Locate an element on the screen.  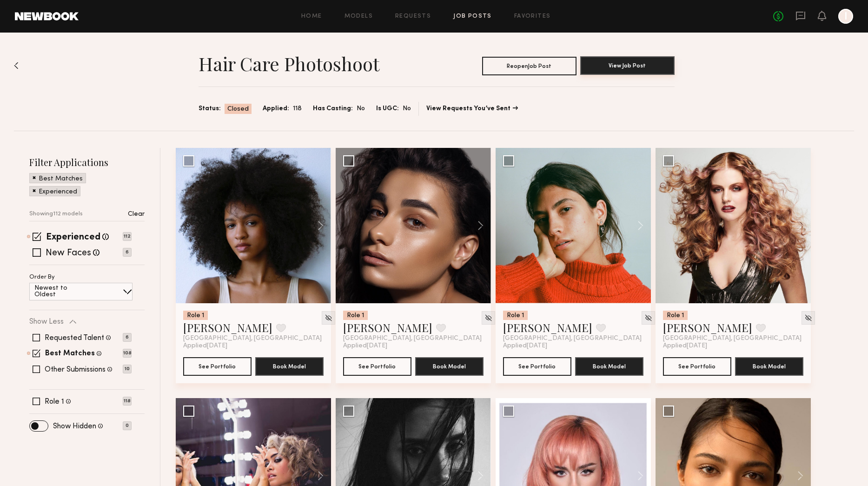
span: Closed is located at coordinates (238, 110).